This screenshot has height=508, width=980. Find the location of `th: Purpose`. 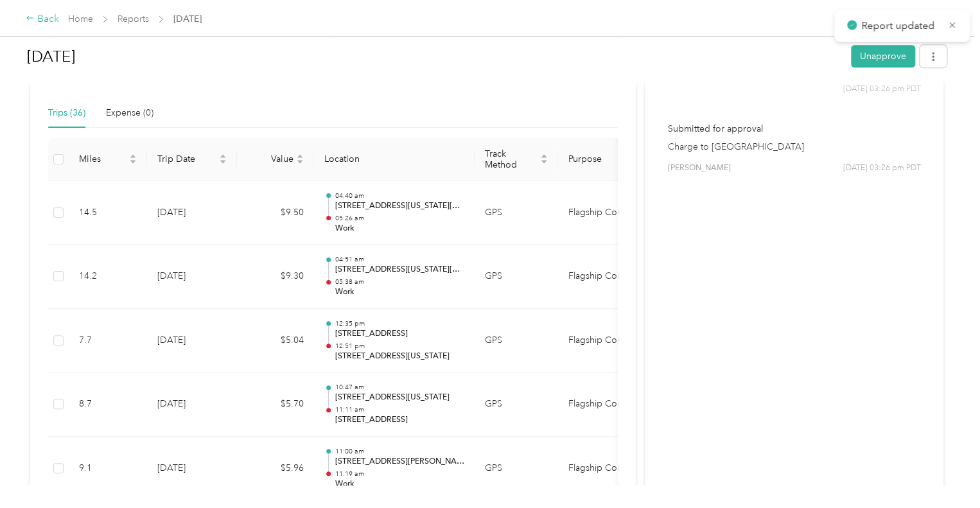

th: Purpose is located at coordinates (606, 159).